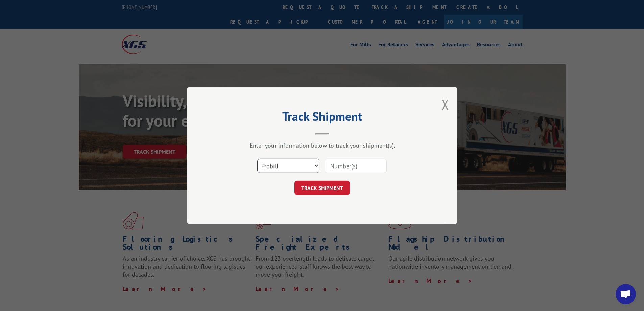  What do you see at coordinates (626, 294) in the screenshot?
I see `div: Open chat` at bounding box center [626, 294].